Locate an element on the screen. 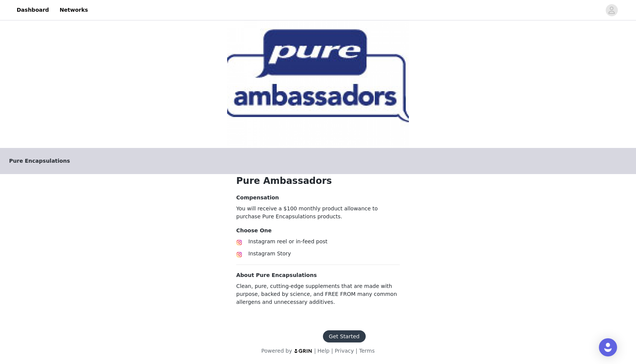 The width and height of the screenshot is (636, 364). button: Get Started is located at coordinates (344, 336).